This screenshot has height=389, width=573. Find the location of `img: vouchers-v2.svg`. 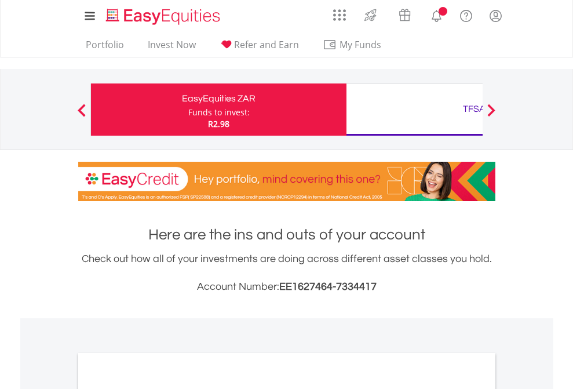

img: vouchers-v2.svg is located at coordinates (404, 15).